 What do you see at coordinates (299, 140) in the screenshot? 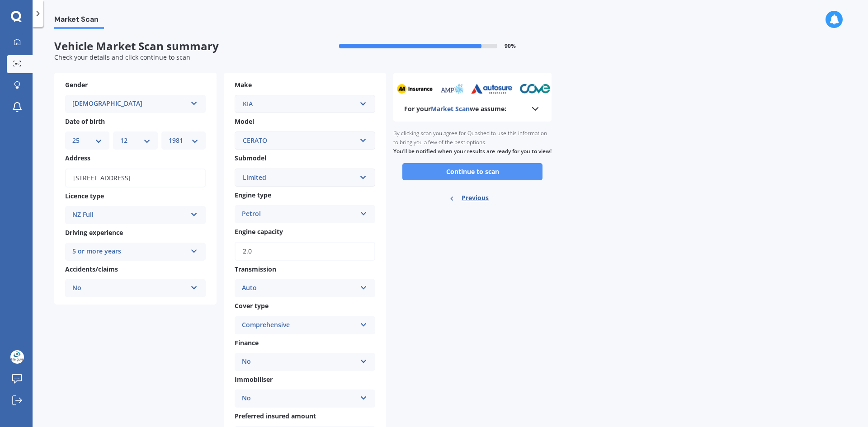
I see `div: CERATO` at bounding box center [299, 140].